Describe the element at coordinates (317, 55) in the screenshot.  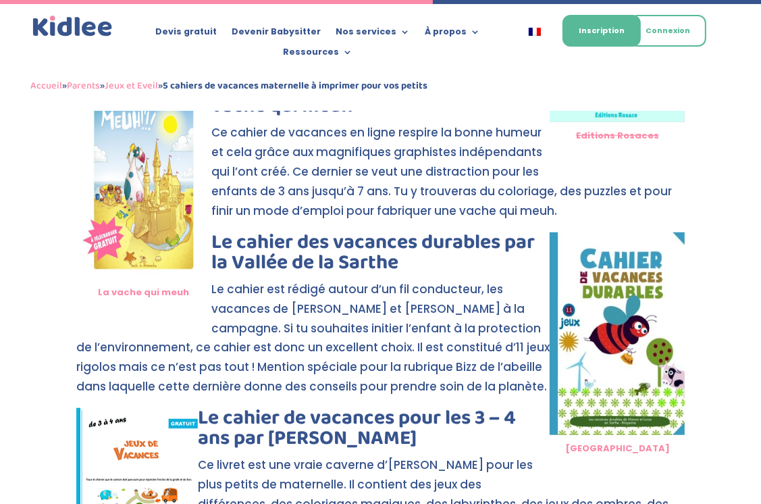
I see `a: Ressources` at that location.